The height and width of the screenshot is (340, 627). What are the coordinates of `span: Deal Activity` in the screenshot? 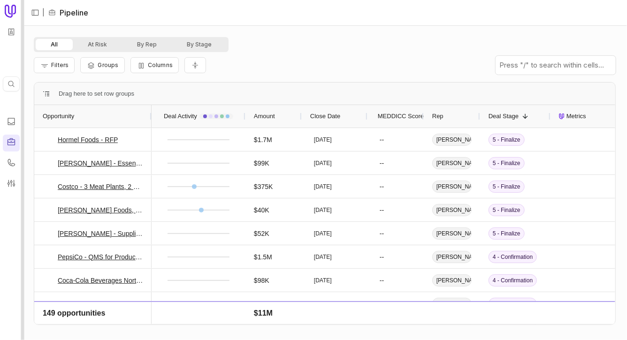 It's located at (180, 116).